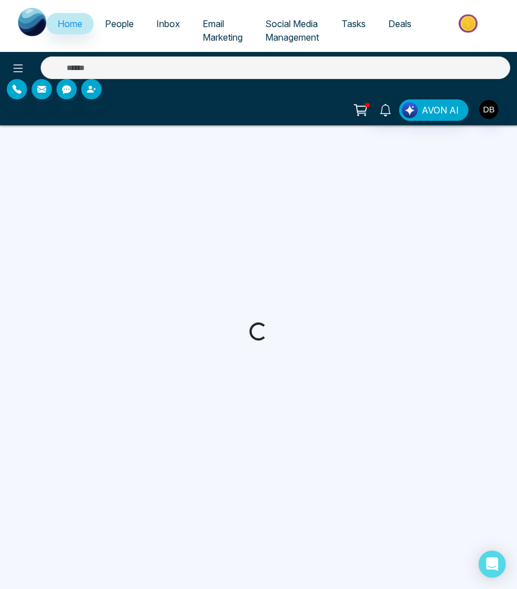 This screenshot has height=589, width=517. What do you see at coordinates (489, 110) in the screenshot?
I see `img: User Avatar` at bounding box center [489, 110].